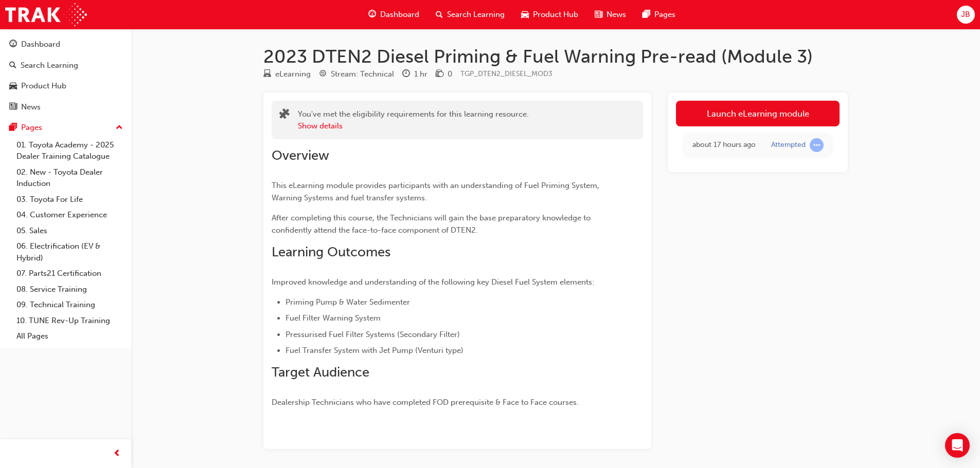  What do you see at coordinates (65, 44) in the screenshot?
I see `a: Dashboard` at bounding box center [65, 44].